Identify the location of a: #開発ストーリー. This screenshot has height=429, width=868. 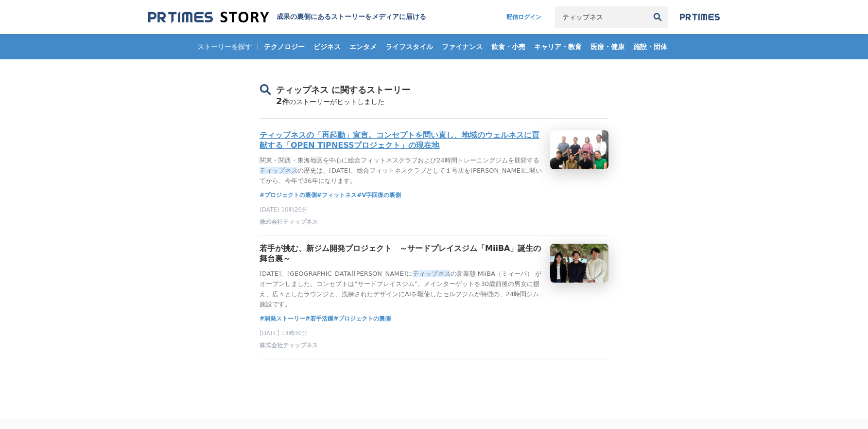
(282, 318).